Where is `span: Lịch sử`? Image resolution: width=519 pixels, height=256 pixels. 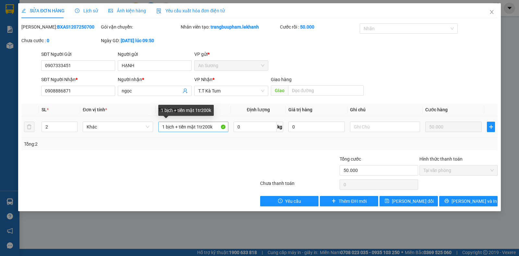
span: Lịch sử is located at coordinates (86, 11).